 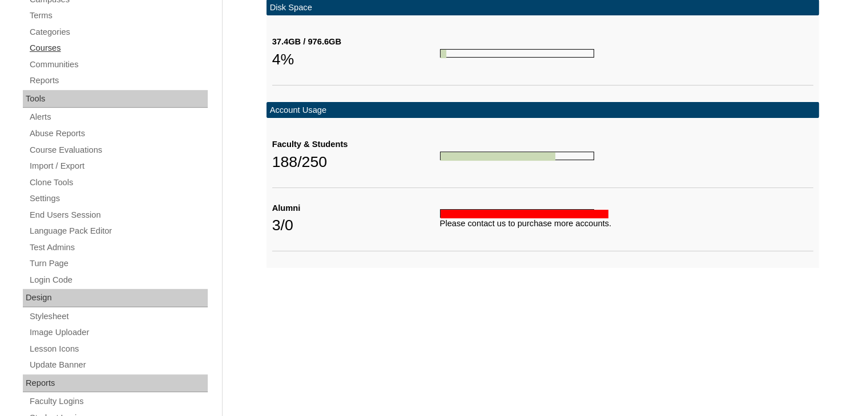 I want to click on a: Image Uploader, so click(x=118, y=332).